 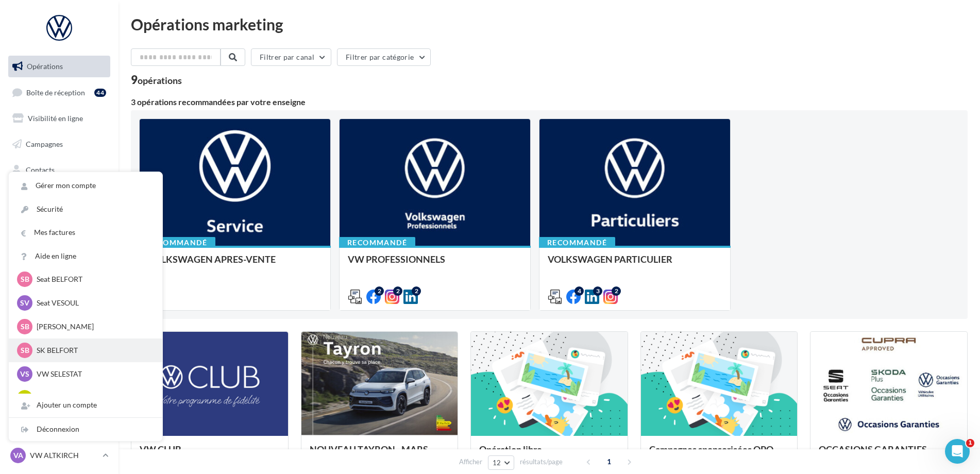 I want to click on a: Visibilité en ligne, so click(x=59, y=119).